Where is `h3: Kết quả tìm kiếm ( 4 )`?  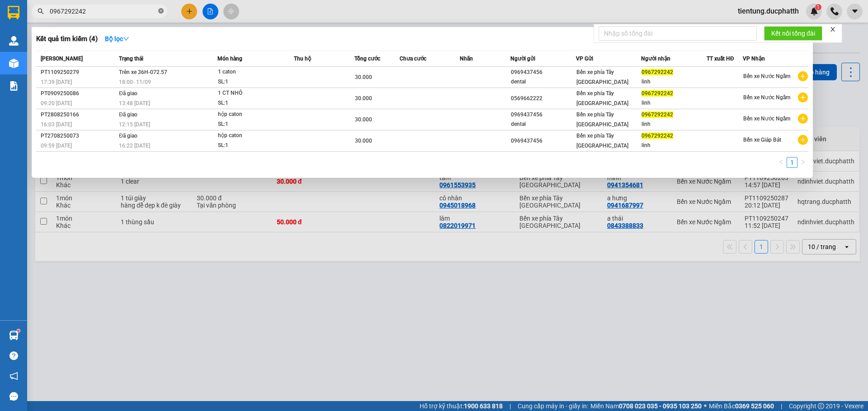
h3: Kết quả tìm kiếm ( 4 ) is located at coordinates (67, 39).